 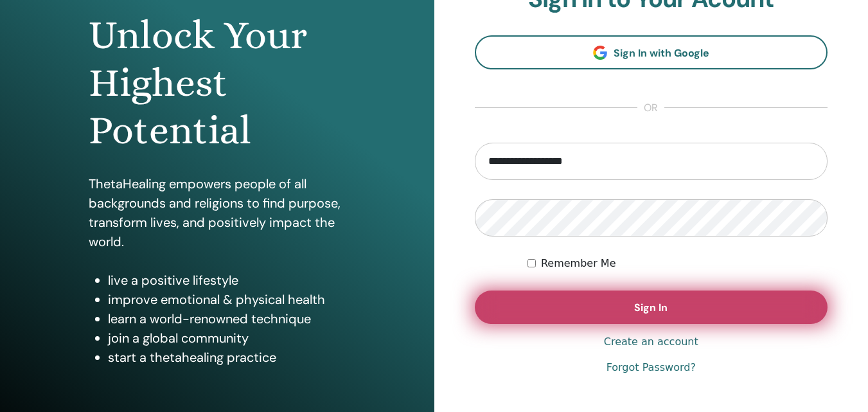 What do you see at coordinates (651, 342) in the screenshot?
I see `a: Create an account` at bounding box center [651, 342].